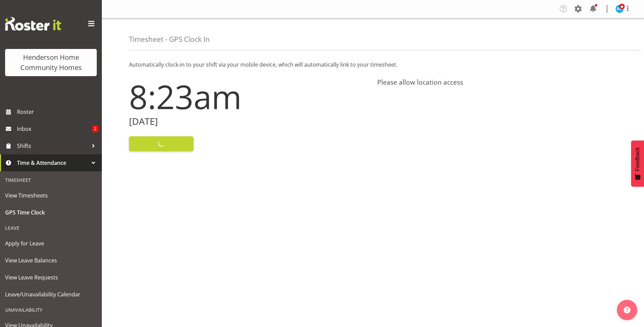 The image size is (644, 327). What do you see at coordinates (53, 163) in the screenshot?
I see `span: Time & Attendance` at bounding box center [53, 163].